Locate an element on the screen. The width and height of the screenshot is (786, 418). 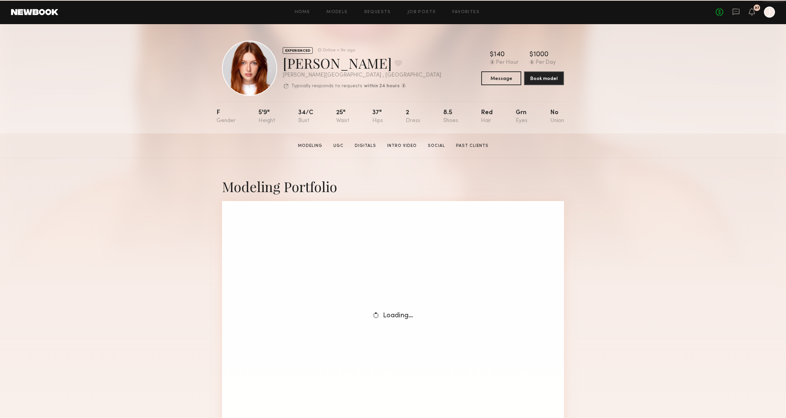
a: Intro Video is located at coordinates (402, 146).